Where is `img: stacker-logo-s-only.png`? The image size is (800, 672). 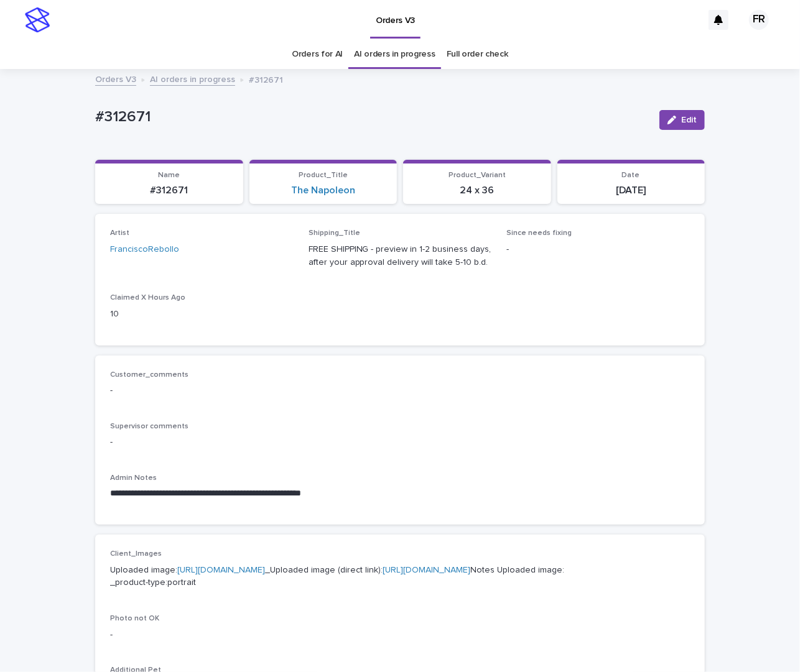
img: stacker-logo-s-only.png is located at coordinates (37, 20).